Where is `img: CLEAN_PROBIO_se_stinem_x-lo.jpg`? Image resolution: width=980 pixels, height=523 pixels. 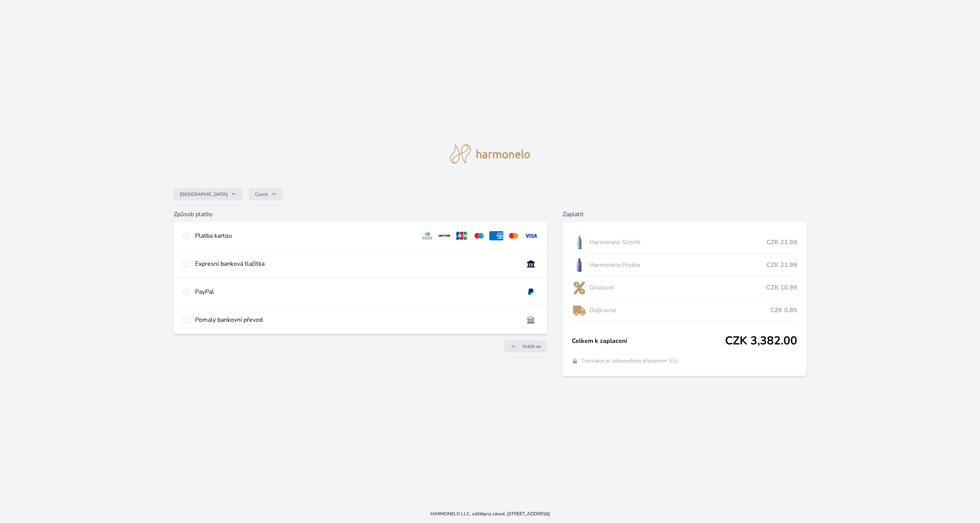
img: CLEAN_PROBIO_se_stinem_x-lo.jpg is located at coordinates (579, 264).